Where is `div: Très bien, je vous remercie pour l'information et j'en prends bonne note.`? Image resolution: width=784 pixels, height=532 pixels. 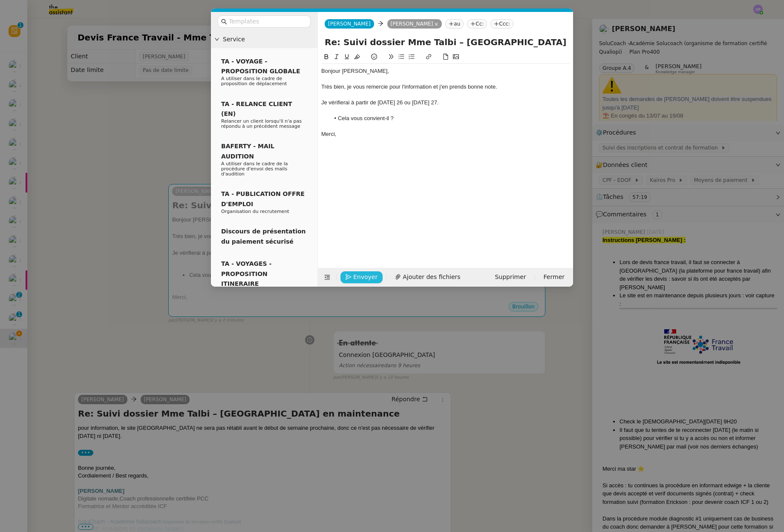 div: Très bien, je vous remercie pour l'information et j'en prends bonne note. is located at coordinates (445, 86).